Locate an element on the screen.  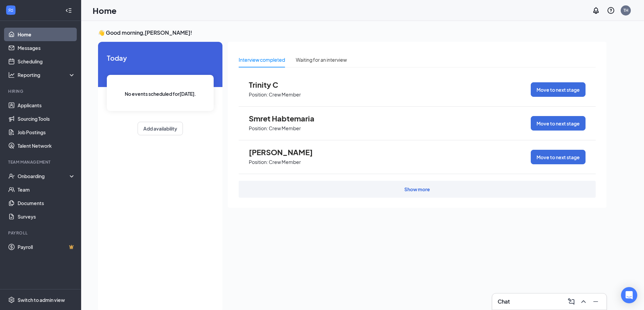
span: Trinity C is located at coordinates (286, 85).